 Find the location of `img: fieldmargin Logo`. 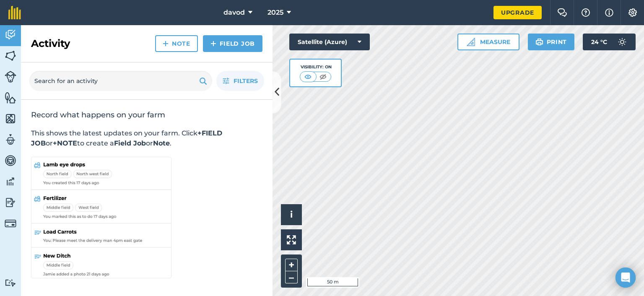

img: fieldmargin Logo is located at coordinates (15, 13).